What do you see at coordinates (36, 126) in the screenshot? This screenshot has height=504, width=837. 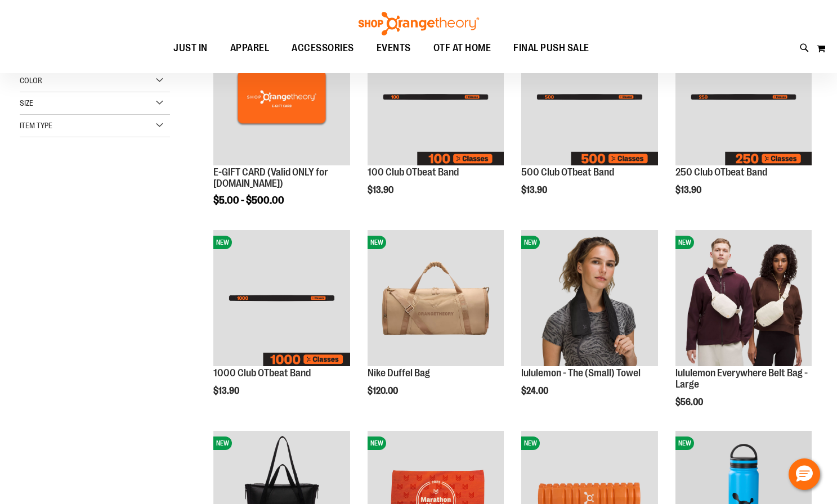 I see `span: Item Type` at bounding box center [36, 126].